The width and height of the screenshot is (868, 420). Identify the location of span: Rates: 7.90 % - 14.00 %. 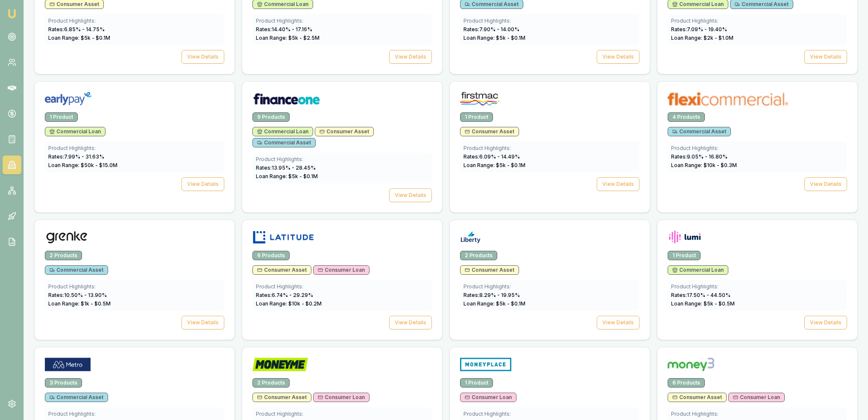
(491, 29).